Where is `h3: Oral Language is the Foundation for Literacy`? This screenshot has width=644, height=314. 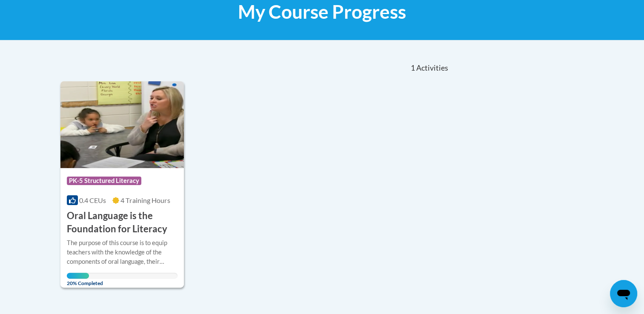 h3: Oral Language is the Foundation for Literacy is located at coordinates (122, 223).